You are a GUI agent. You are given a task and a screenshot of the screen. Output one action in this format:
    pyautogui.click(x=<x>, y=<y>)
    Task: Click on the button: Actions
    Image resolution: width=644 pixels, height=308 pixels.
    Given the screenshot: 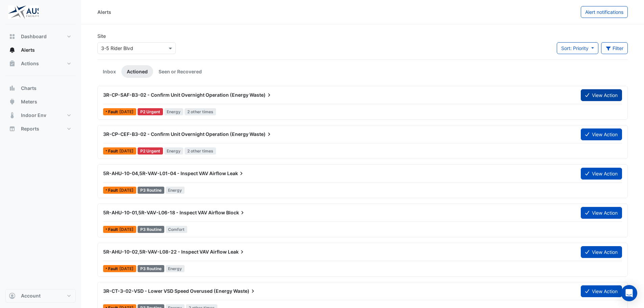 What is the action you would take?
    pyautogui.click(x=41, y=64)
    